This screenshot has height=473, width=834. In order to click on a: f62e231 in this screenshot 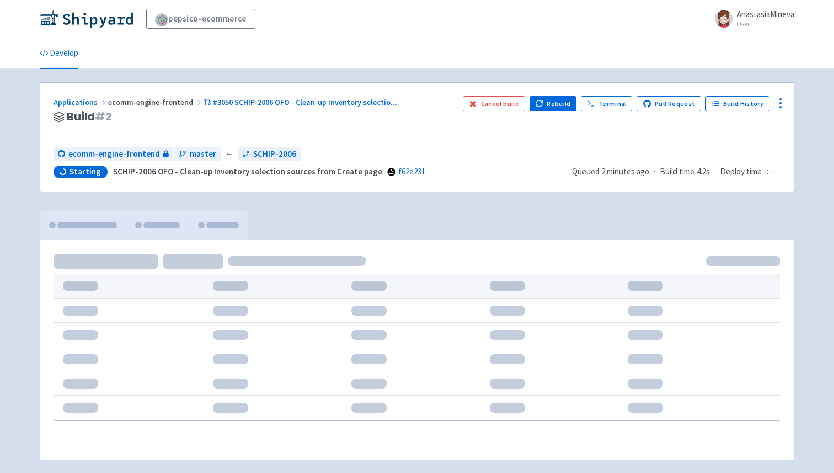, I will do `click(411, 171)`.